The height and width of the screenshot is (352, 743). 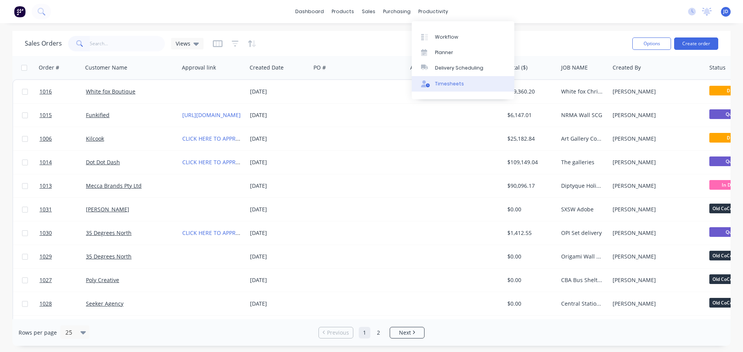 What do you see at coordinates (582, 162) in the screenshot?
I see `div: The galleries` at bounding box center [582, 162].